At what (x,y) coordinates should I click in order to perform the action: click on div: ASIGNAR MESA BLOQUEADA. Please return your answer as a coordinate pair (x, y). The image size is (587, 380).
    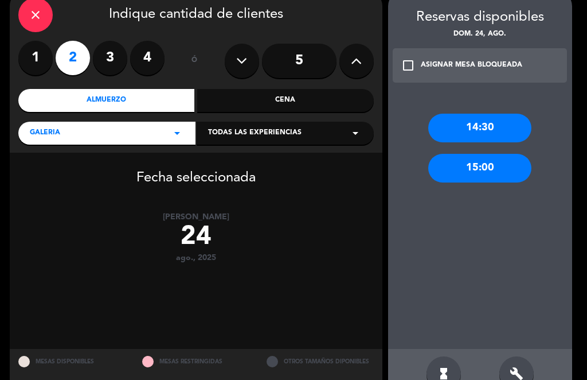
    Looking at the image, I should click on (471, 65).